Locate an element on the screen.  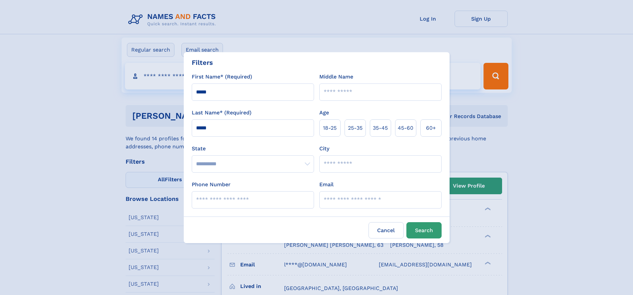
span: 35‑45 is located at coordinates (380, 128).